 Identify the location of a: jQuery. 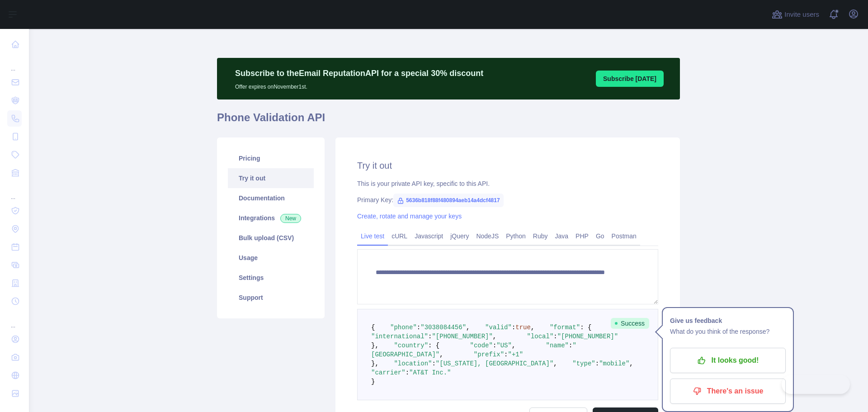
(460, 235).